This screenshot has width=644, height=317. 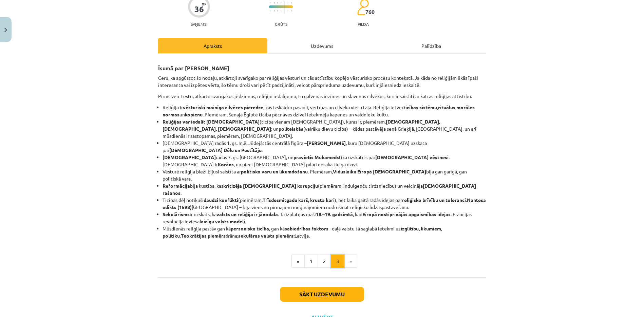 What do you see at coordinates (199, 24) in the screenshot?
I see `p: Saņemsi` at bounding box center [199, 24].